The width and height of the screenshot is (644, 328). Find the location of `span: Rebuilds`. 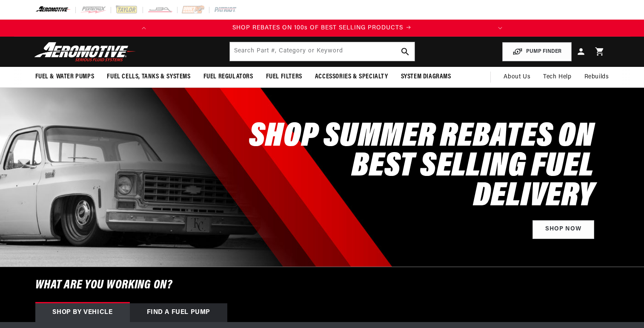

span: Rebuilds is located at coordinates (597, 77).